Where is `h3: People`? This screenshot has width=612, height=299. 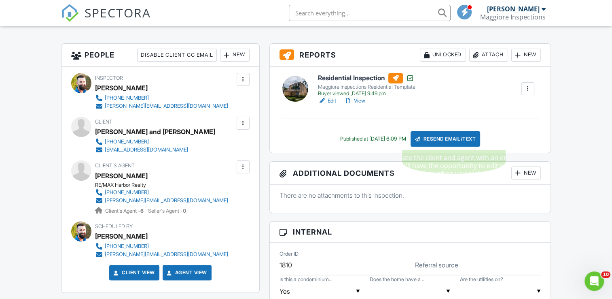 h3: People is located at coordinates (160, 55).